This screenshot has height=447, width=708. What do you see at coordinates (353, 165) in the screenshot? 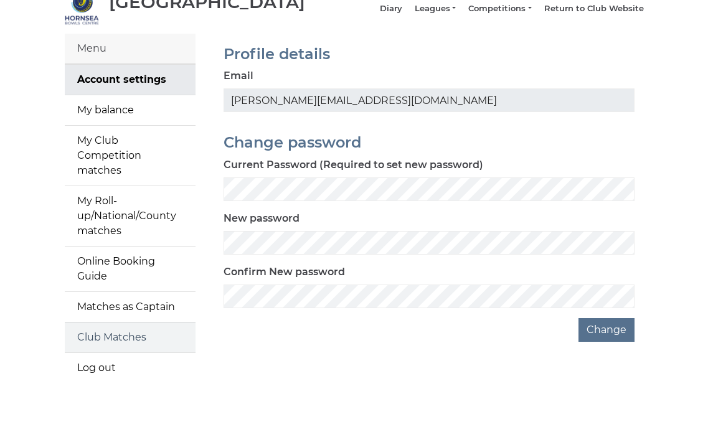
I see `label: Current Password (Required to set new password)` at bounding box center [353, 165].